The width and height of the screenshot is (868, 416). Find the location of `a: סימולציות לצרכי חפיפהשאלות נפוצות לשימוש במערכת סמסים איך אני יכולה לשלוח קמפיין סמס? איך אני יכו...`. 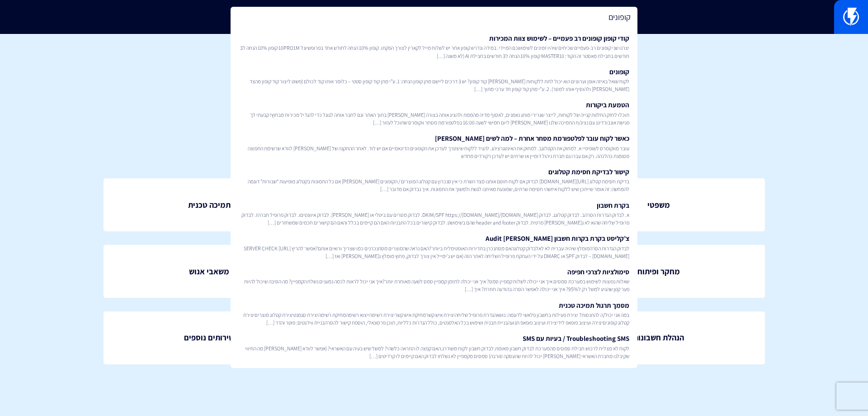

a: סימולציות לצרכי חפיפהשאלות נפוצות לשימוש במערכת סמסים איך אני יכולה לשלוח קמפיין סמס? איך אני יכו... is located at coordinates (434, 280).